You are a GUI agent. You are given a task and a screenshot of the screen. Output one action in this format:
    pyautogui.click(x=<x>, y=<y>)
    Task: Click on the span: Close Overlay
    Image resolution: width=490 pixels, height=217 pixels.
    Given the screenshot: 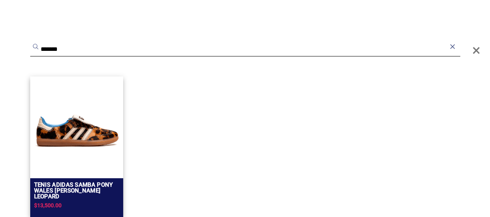 What is the action you would take?
    pyautogui.click(x=476, y=50)
    